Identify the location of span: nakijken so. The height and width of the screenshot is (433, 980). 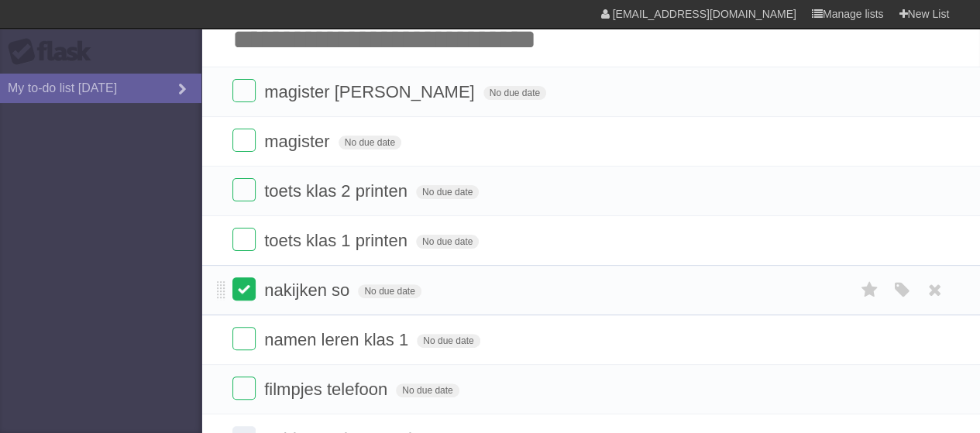
(308, 290).